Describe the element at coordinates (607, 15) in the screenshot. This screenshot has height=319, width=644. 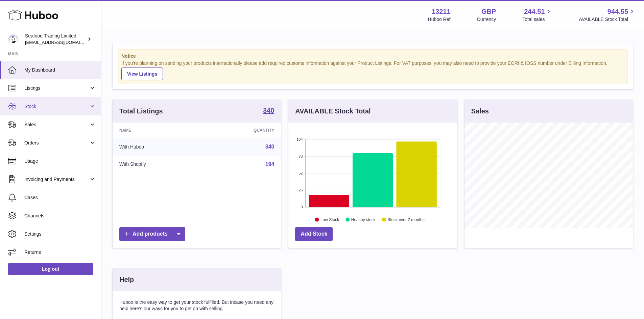
I see `a: 944.55 AVAILABLE Stock Total` at that location.